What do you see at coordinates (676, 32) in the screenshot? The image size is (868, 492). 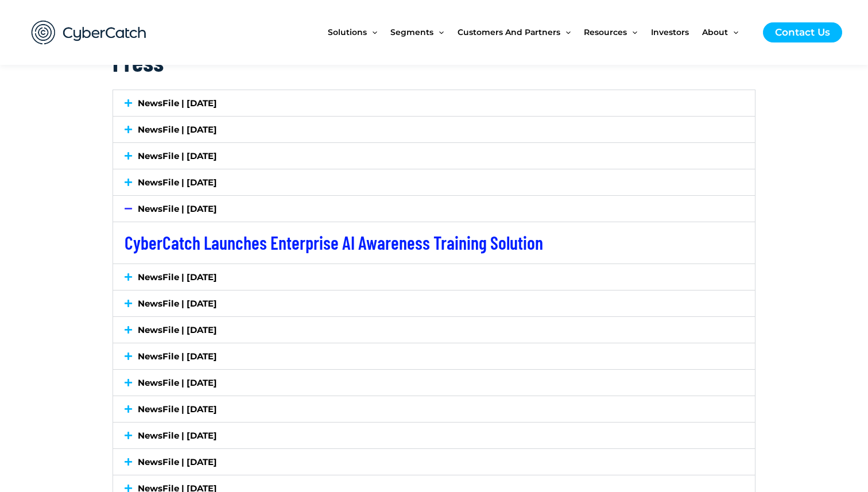 I see `a: Investors` at bounding box center [676, 32].